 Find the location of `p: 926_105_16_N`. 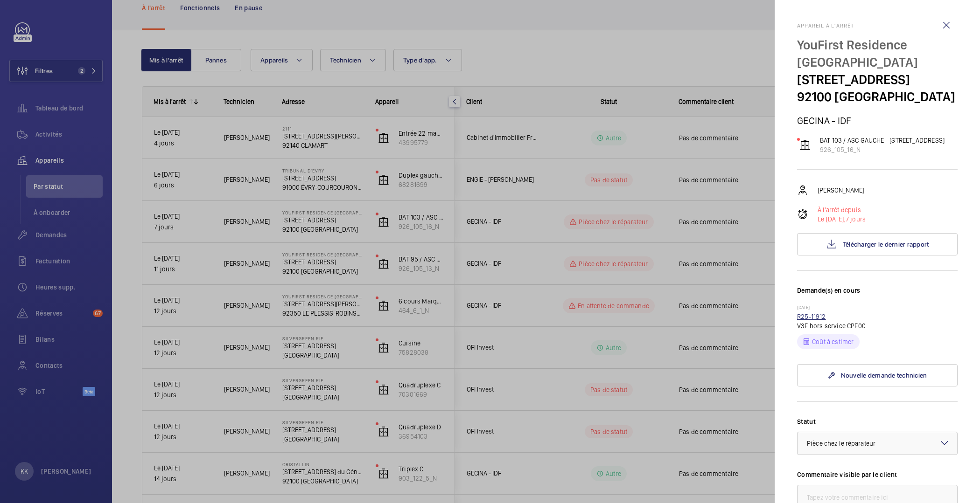

p: 926_105_16_N is located at coordinates (882, 149).